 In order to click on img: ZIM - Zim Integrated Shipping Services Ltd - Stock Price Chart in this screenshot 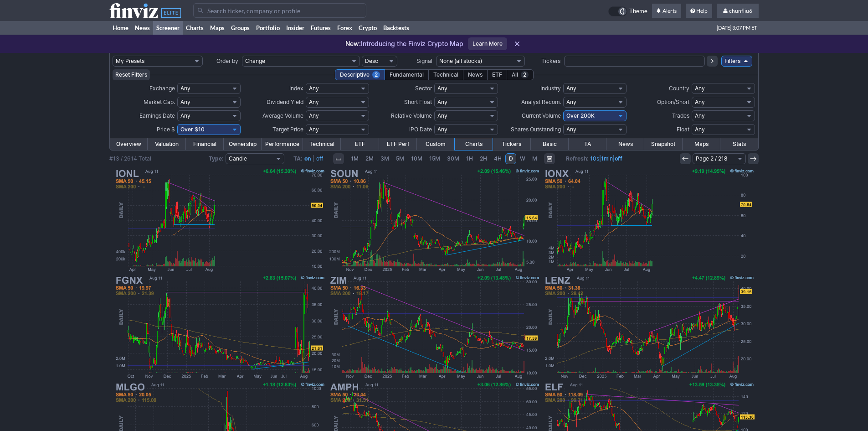, I will do `click(434, 327)`.